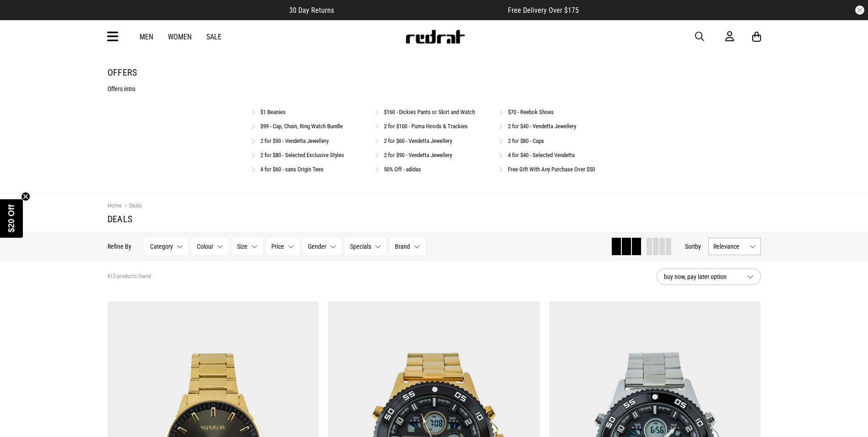 Image resolution: width=868 pixels, height=437 pixels. Describe the element at coordinates (698, 247) in the screenshot. I see `span: by` at that location.